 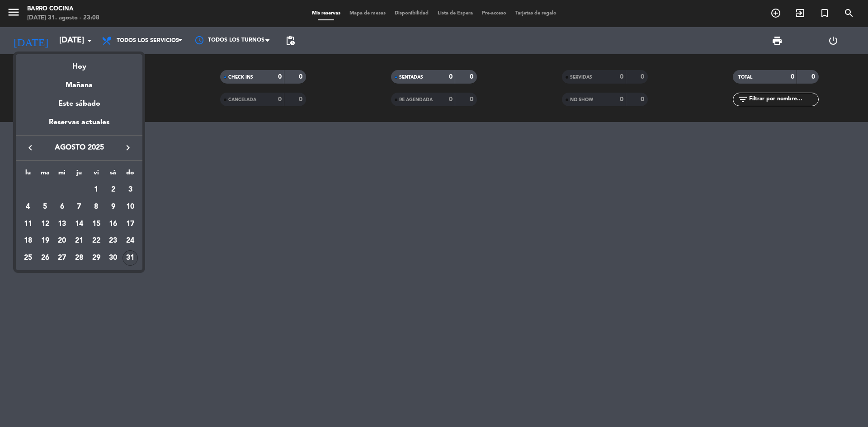 What do you see at coordinates (96, 174) in the screenshot?
I see `th: viernes` at bounding box center [96, 174].